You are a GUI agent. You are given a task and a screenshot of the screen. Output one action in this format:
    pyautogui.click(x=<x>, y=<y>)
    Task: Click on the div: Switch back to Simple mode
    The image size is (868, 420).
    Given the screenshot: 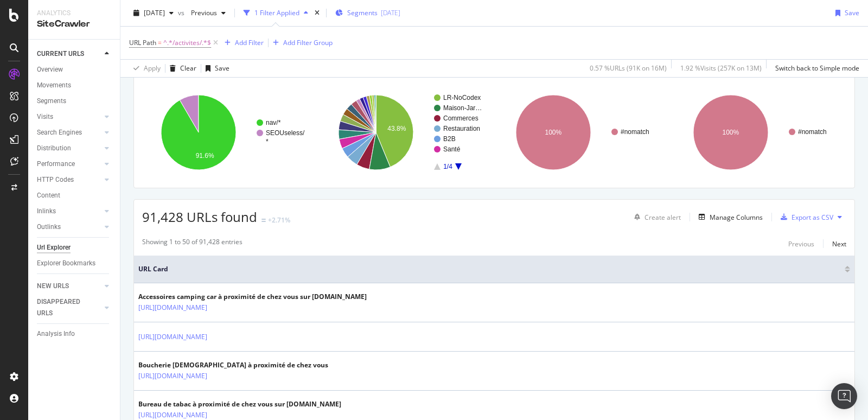 What is the action you would take?
    pyautogui.click(x=817, y=68)
    